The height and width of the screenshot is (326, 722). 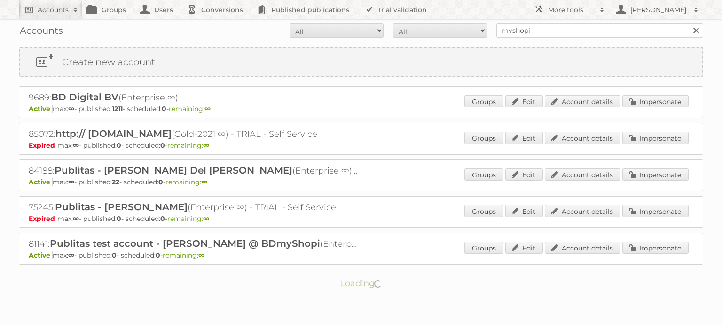 What do you see at coordinates (193, 134) in the screenshot?
I see `h2: 85072: (Gold-2021 ∞) - TRIAL - Self Service` at bounding box center [193, 134].